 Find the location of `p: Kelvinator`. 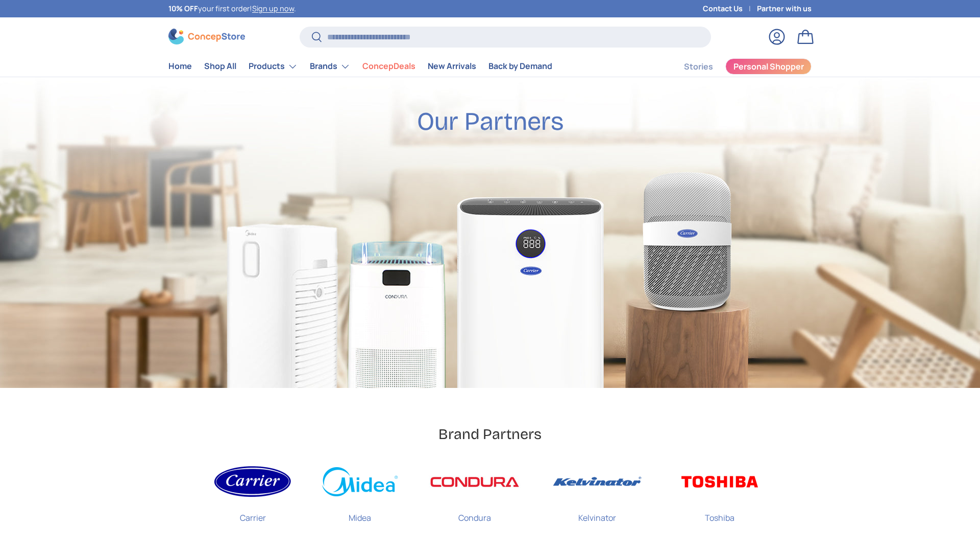

p: Kelvinator is located at coordinates (598, 513).